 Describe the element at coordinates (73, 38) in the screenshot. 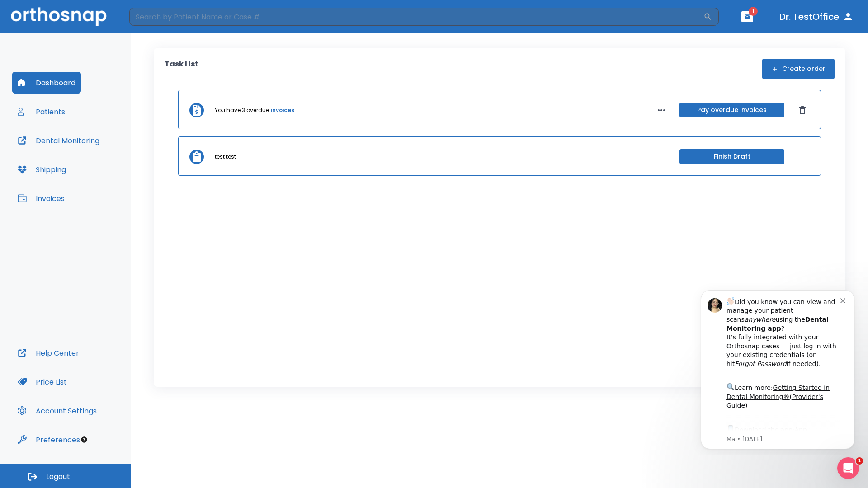

I see `i: anywhere` at that location.